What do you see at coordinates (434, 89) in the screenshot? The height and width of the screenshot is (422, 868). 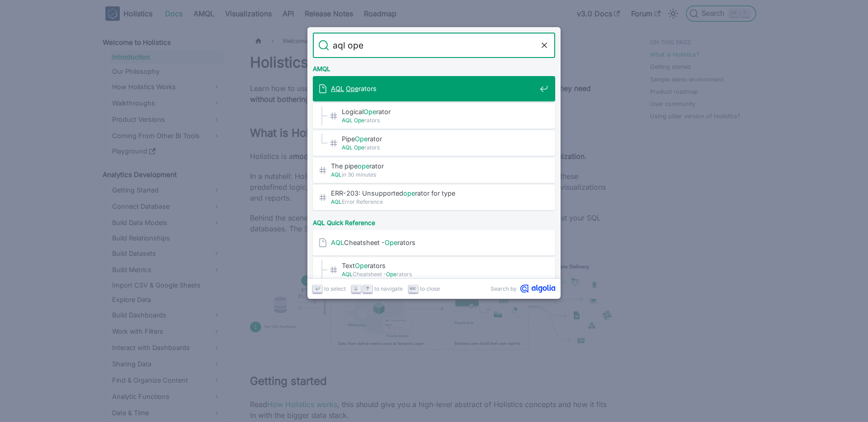 I see `a: AQL Operators` at bounding box center [434, 89].